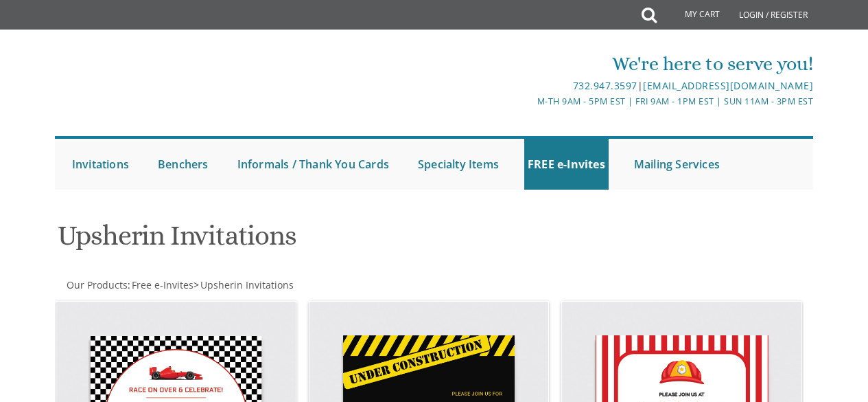 This screenshot has width=868, height=402. I want to click on h1: Upsherin Invitations, so click(306, 240).